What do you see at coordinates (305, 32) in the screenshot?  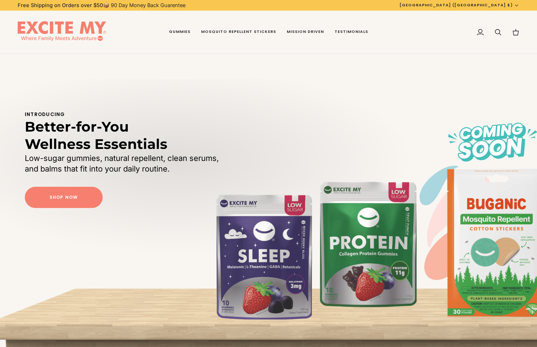 I see `span: Mission Driven` at bounding box center [305, 32].